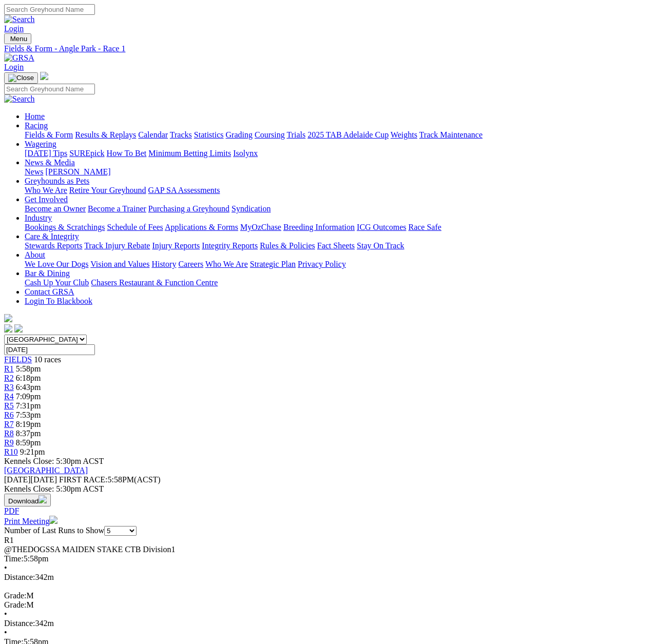  I want to click on span: Grade:, so click(15, 595).